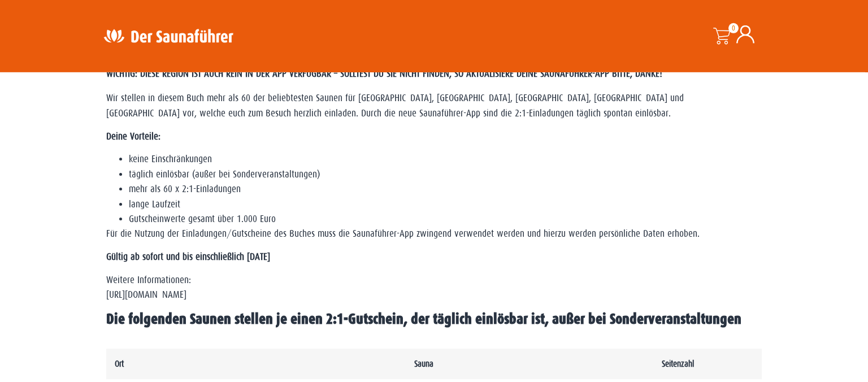  What do you see at coordinates (423, 363) in the screenshot?
I see `strong: Sauna` at bounding box center [423, 363].